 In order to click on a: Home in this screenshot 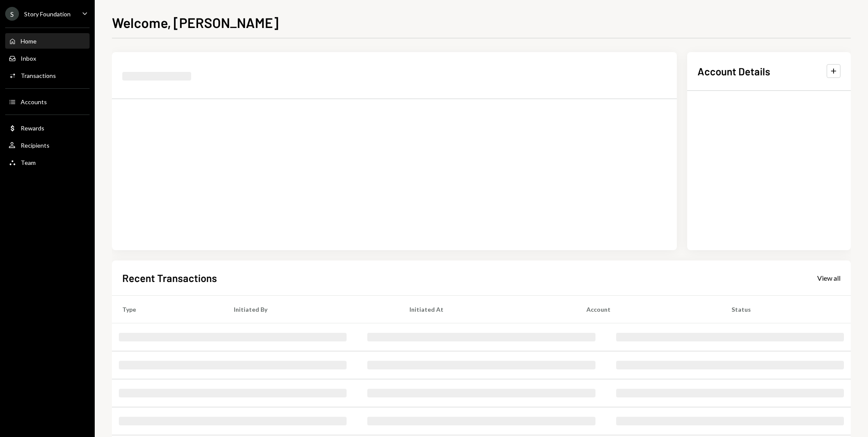, I will do `click(48, 41)`.